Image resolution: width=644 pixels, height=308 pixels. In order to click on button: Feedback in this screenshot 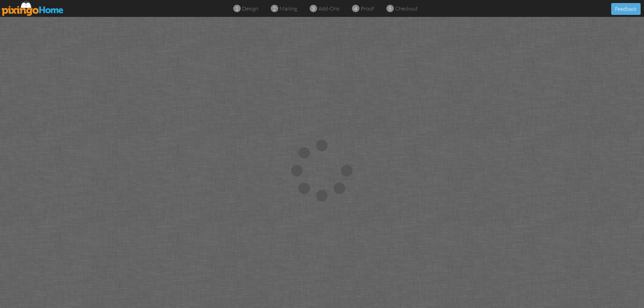, I will do `click(625, 9)`.